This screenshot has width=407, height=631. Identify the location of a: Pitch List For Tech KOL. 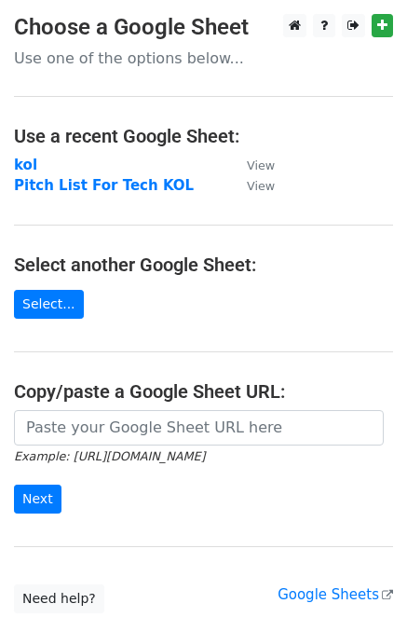
(103, 186).